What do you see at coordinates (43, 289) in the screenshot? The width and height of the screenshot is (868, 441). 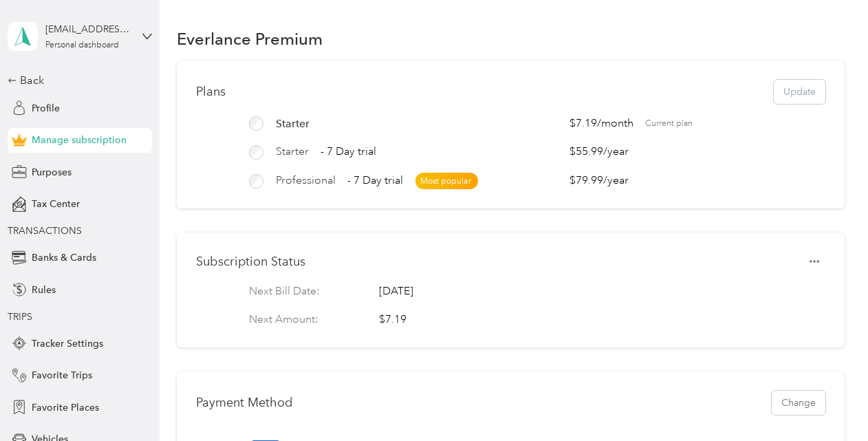 I see `span: Rules` at bounding box center [43, 289].